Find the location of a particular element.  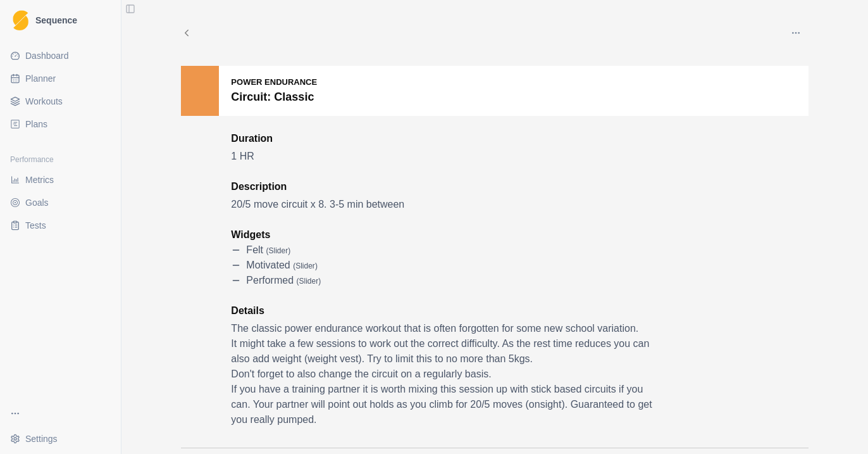

p: Don't forget to also change the circuit on a regularly basis. is located at coordinates (443, 374).